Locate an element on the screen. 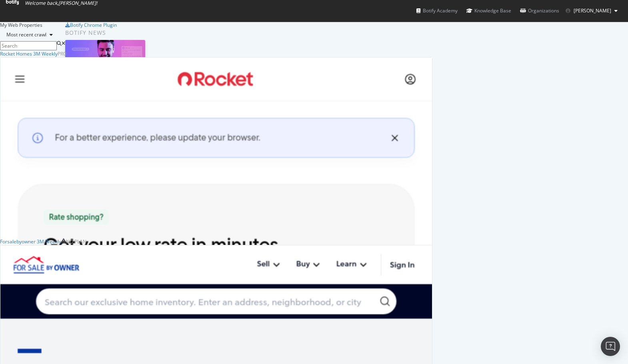 Image resolution: width=628 pixels, height=364 pixels. div: Botify Chrome Plugin is located at coordinates (93, 25).